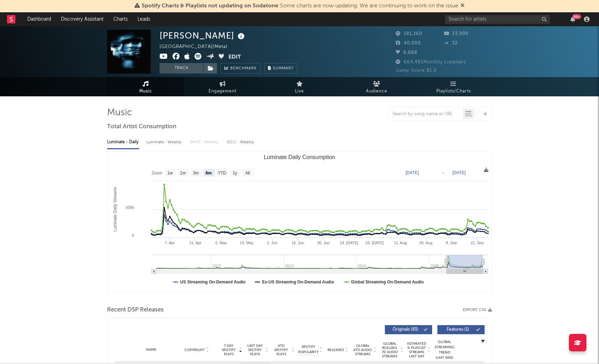 The width and height of the screenshot is (599, 364). Describe the element at coordinates (298, 282) in the screenshot. I see `text: Ex-US Streaming On-Demand Audio` at that location.